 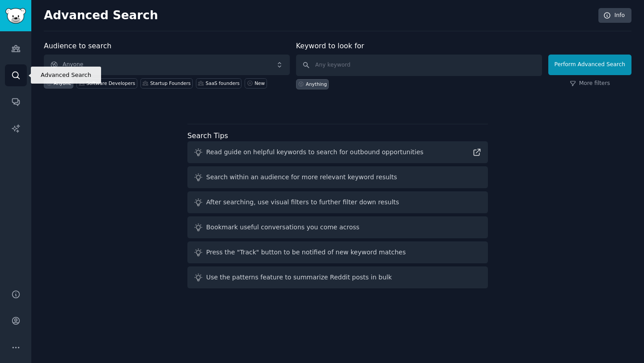 What do you see at coordinates (330, 45) in the screenshot?
I see `label: Keyword to look for` at bounding box center [330, 45].